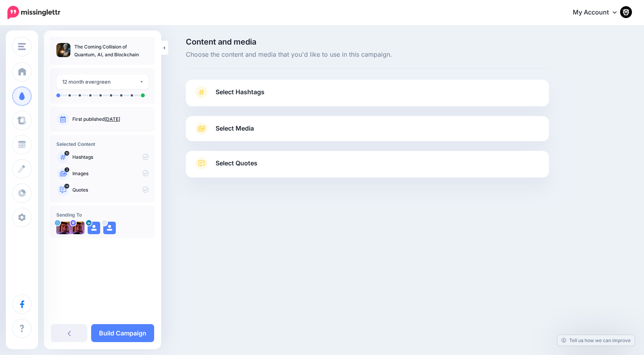  Describe the element at coordinates (64, 228) in the screenshot. I see `img: BHFunHouse-19603.jpg` at that location.